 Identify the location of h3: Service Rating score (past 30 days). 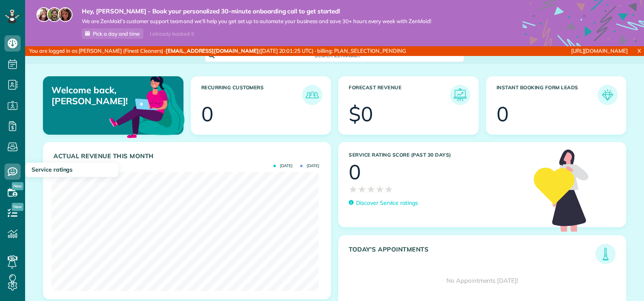
(437, 155).